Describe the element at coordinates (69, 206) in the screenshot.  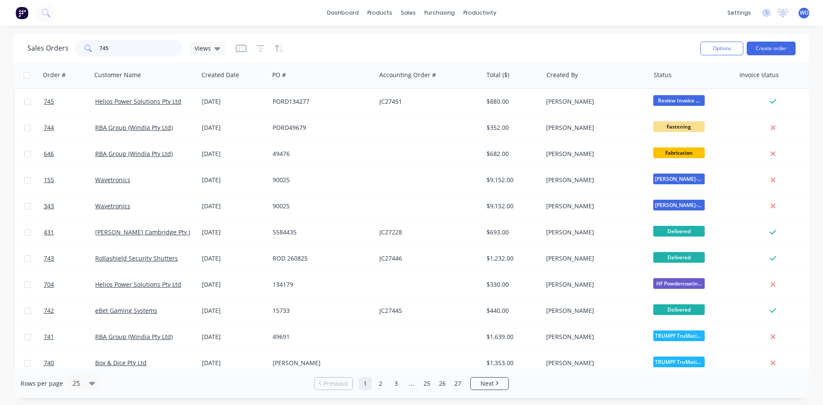
I see `a: 343` at that location.